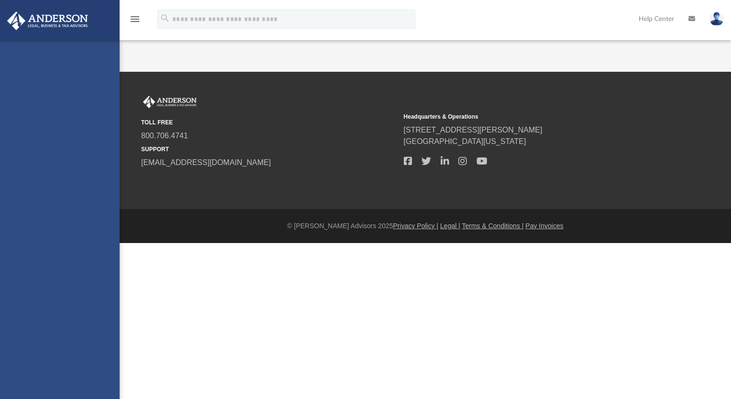 This screenshot has height=399, width=731. I want to click on small: TOLL FREE, so click(269, 122).